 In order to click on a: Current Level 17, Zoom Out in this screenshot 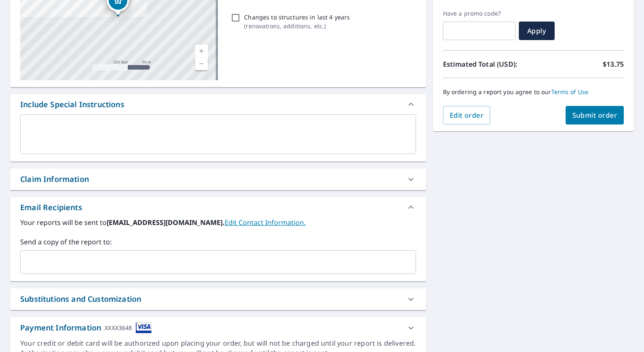, I will do `click(201, 64)`.